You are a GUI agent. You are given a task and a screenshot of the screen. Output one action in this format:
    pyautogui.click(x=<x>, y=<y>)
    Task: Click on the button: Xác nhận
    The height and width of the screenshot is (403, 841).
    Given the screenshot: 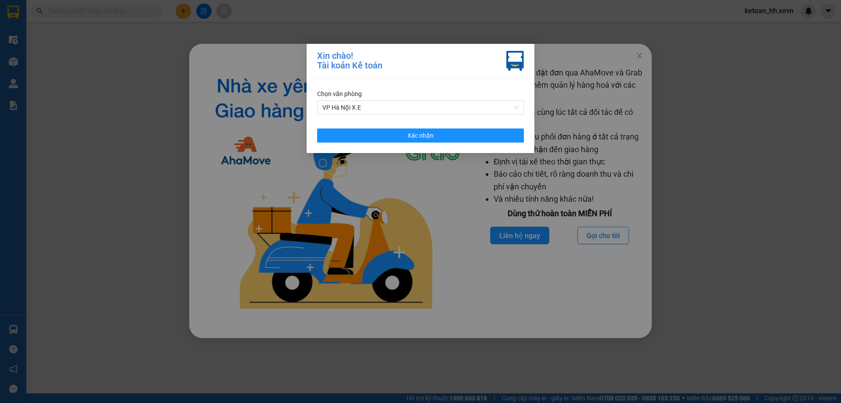 What is the action you would take?
    pyautogui.click(x=421, y=135)
    